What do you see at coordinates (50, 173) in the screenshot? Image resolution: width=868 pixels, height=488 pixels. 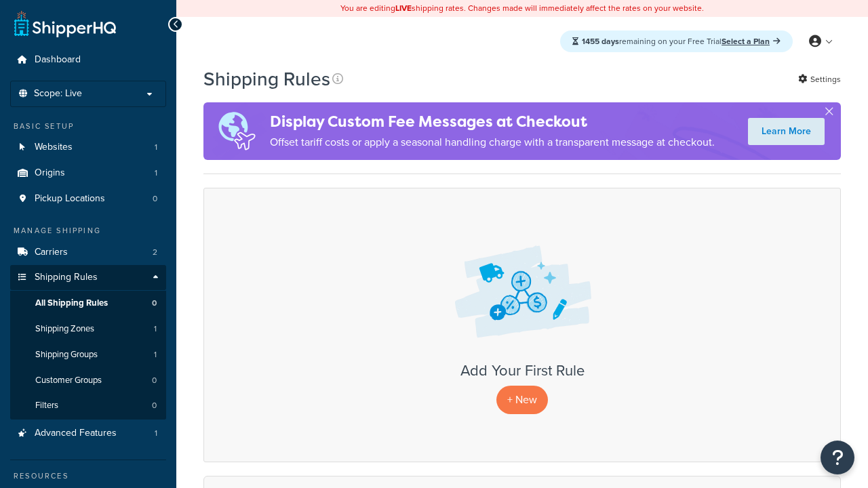 I see `span: Origins` at bounding box center [50, 173].